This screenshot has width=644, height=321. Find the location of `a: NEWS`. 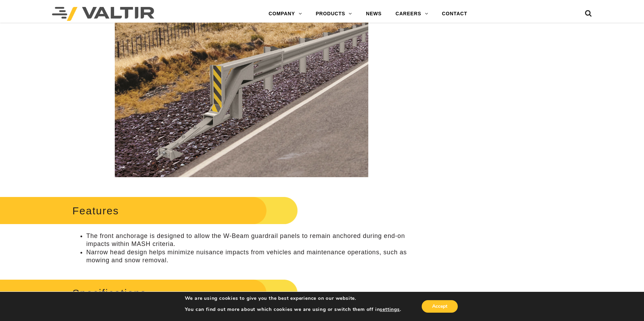

a: NEWS is located at coordinates (374, 14).